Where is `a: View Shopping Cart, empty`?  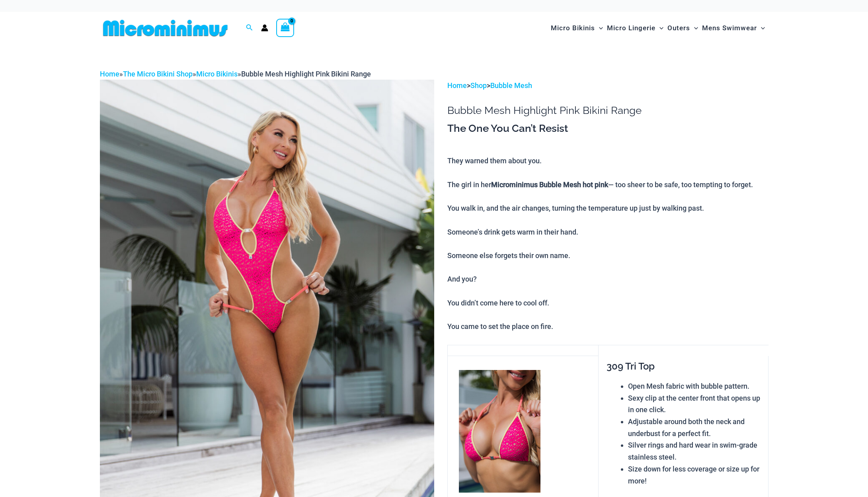 a: View Shopping Cart, empty is located at coordinates (285, 28).